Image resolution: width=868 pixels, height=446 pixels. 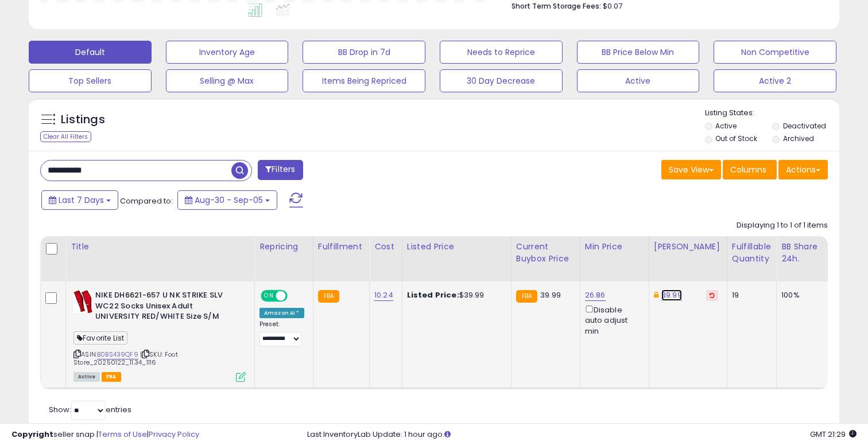 What do you see at coordinates (456, 247) in the screenshot?
I see `div: Listed Price` at bounding box center [456, 247].